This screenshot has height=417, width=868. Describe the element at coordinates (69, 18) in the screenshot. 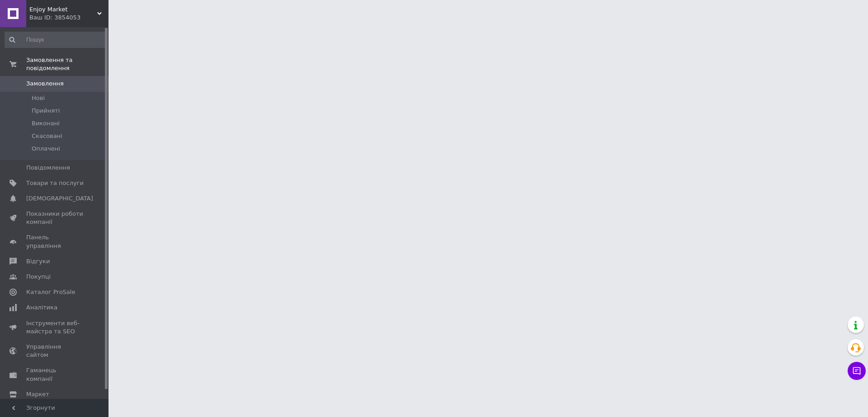

I see `div: Ваш ID: 3854053` at that location.